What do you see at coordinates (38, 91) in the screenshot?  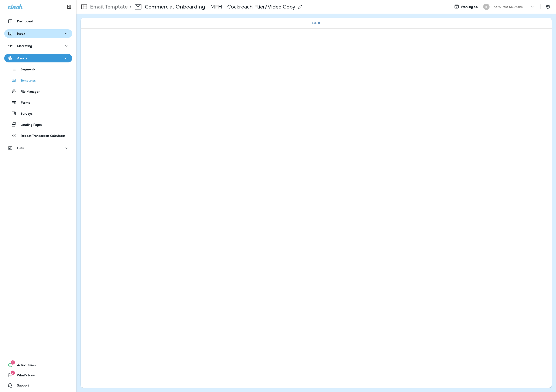 I see `button: File Manager` at bounding box center [38, 91].